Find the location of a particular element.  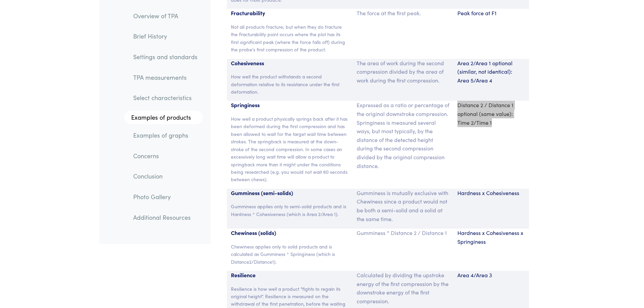

a: Examples of products is located at coordinates (163, 118).